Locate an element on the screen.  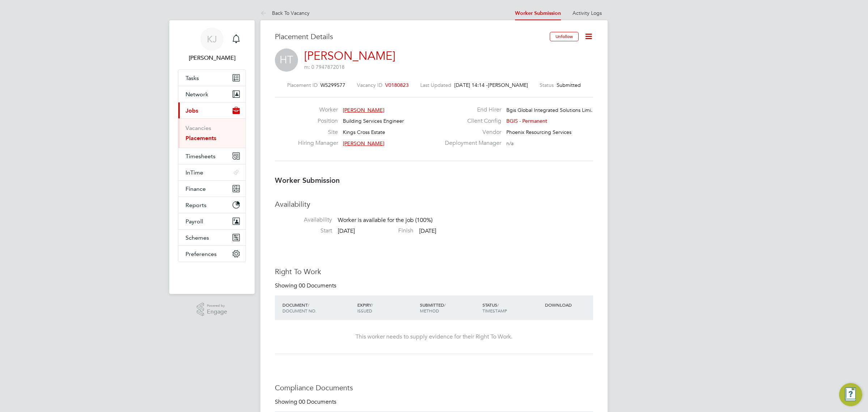
div: This worker needs to supply evidence for their Right To Work. is located at coordinates (434, 337).